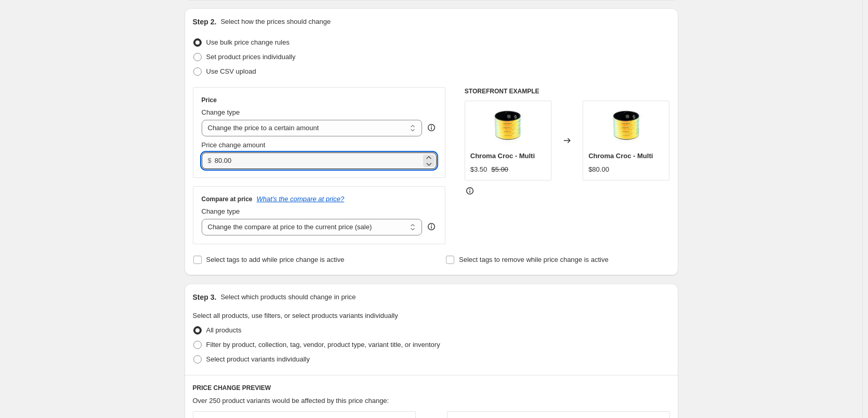  Describe the element at coordinates (479, 170) in the screenshot. I see `div: $3.50` at that location.